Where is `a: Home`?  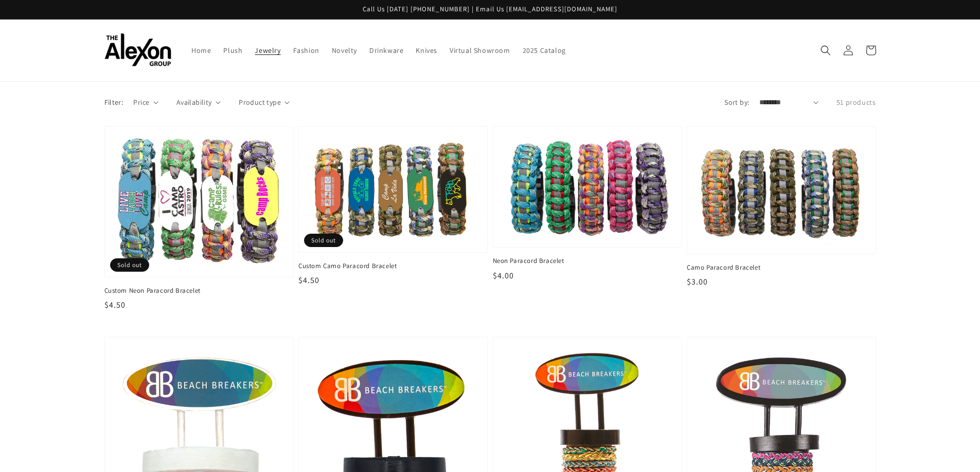
a: Home is located at coordinates (201, 50).